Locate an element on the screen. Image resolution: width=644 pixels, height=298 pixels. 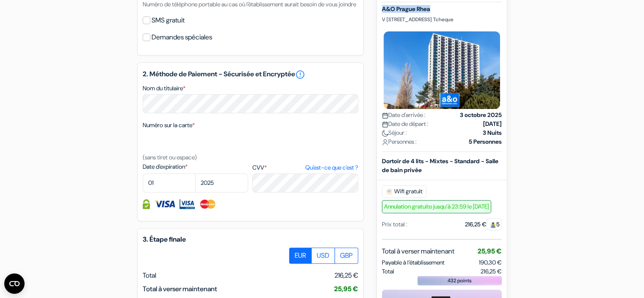
span: Date d'arrivée : is located at coordinates (404, 115).